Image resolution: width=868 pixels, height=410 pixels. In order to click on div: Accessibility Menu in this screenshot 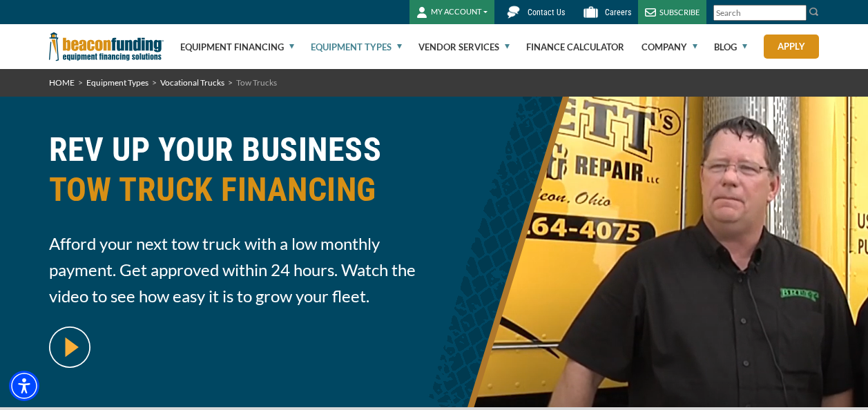, I will do `click(24, 386)`.